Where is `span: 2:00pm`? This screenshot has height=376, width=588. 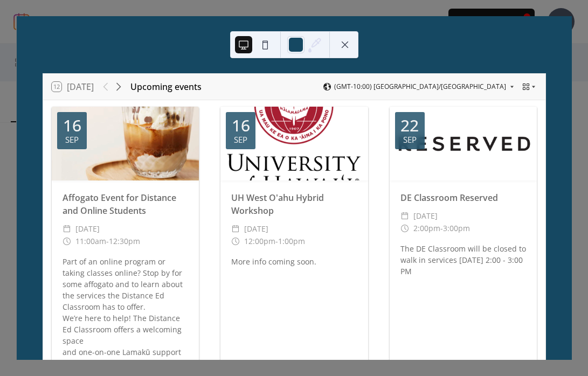 span: 2:00pm is located at coordinates (427, 228).